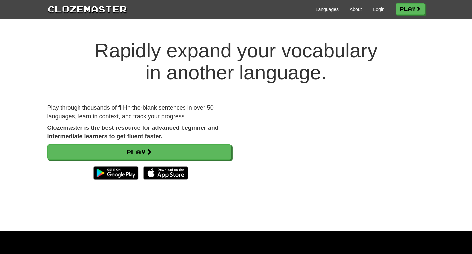 The height and width of the screenshot is (254, 472). What do you see at coordinates (356, 9) in the screenshot?
I see `a: About` at bounding box center [356, 9].